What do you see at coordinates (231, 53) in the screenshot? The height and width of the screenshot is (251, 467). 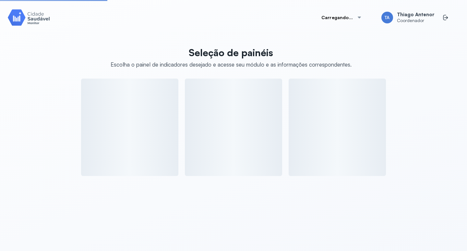 I see `p: Seleção de painéis` at bounding box center [231, 53].